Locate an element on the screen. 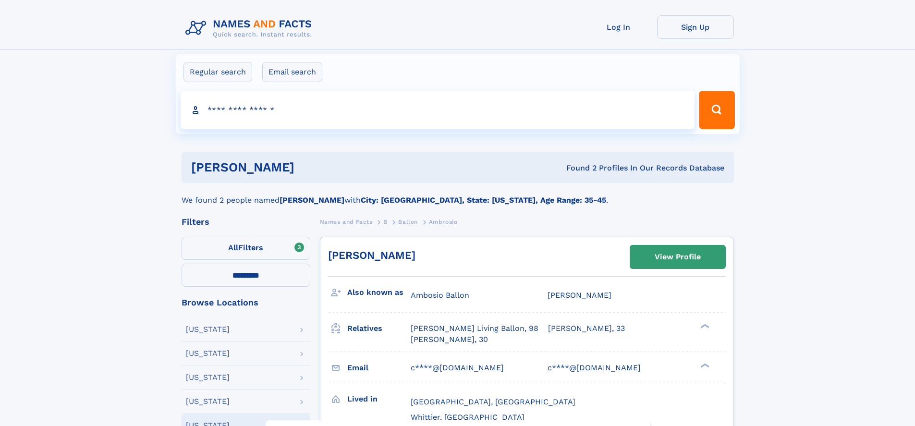 The image size is (915, 426). span: Ballon is located at coordinates (408, 222).